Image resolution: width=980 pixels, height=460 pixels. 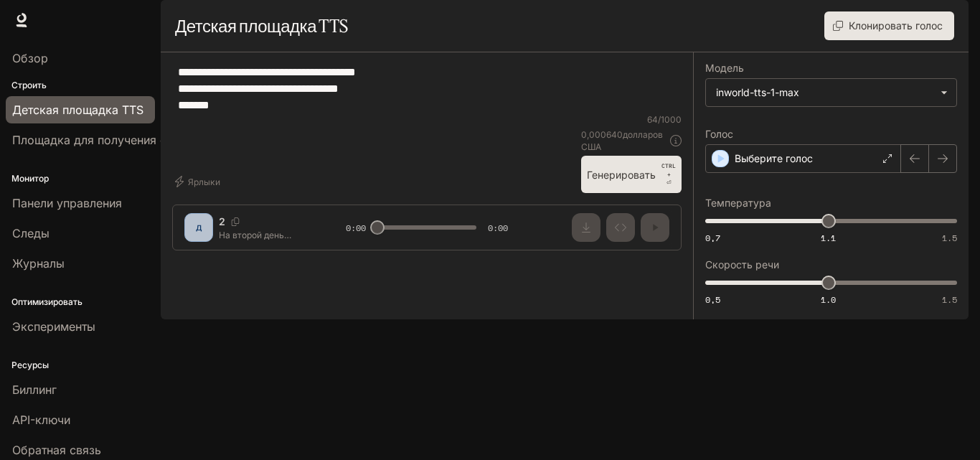 I want to click on font: Выберите голос, so click(x=773, y=157).